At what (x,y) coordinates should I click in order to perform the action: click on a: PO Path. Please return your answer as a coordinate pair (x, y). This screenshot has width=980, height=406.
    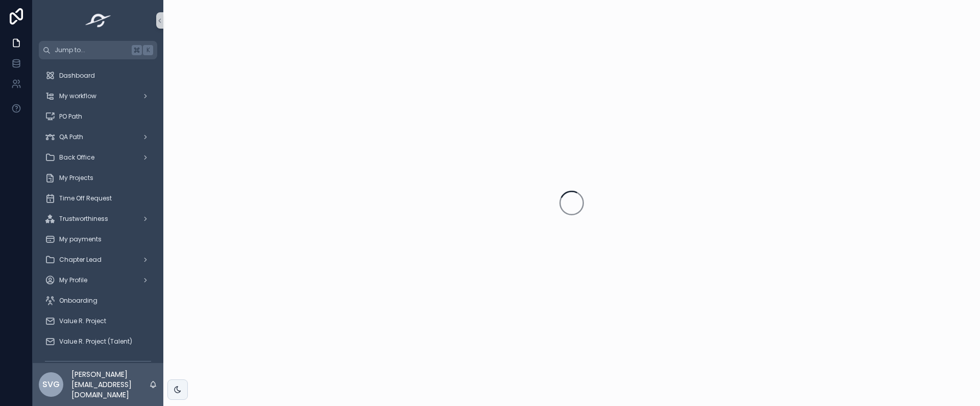
    Looking at the image, I should click on (98, 117).